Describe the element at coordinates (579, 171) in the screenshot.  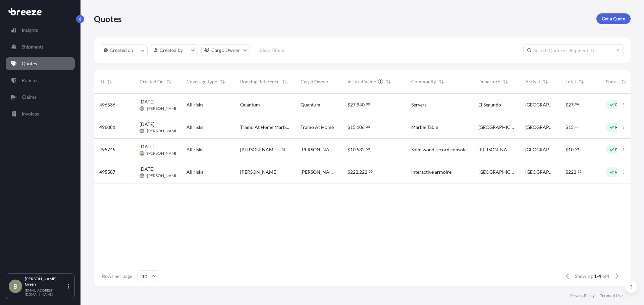
I see `span: 22` at that location.